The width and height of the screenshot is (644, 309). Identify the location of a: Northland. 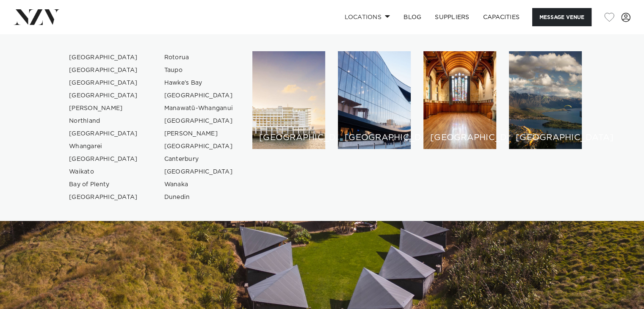
(103, 121).